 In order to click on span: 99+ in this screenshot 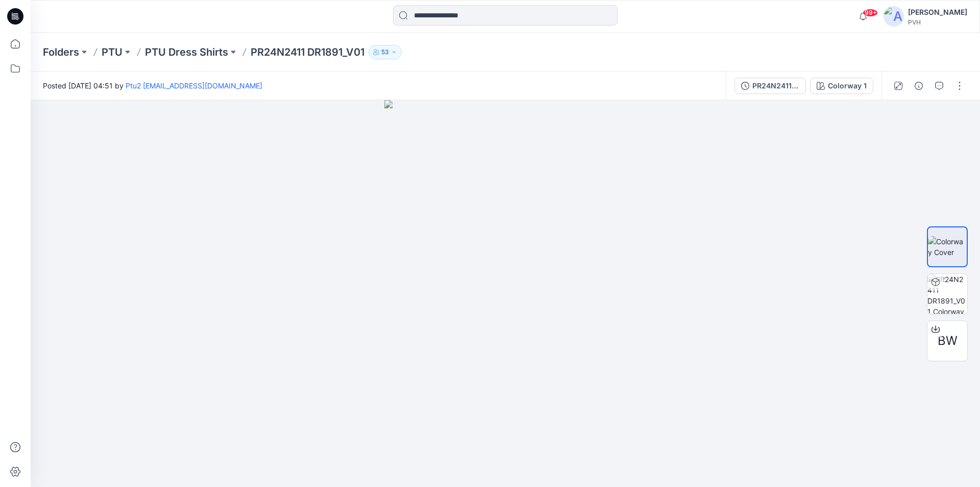, I will do `click(871, 13)`.